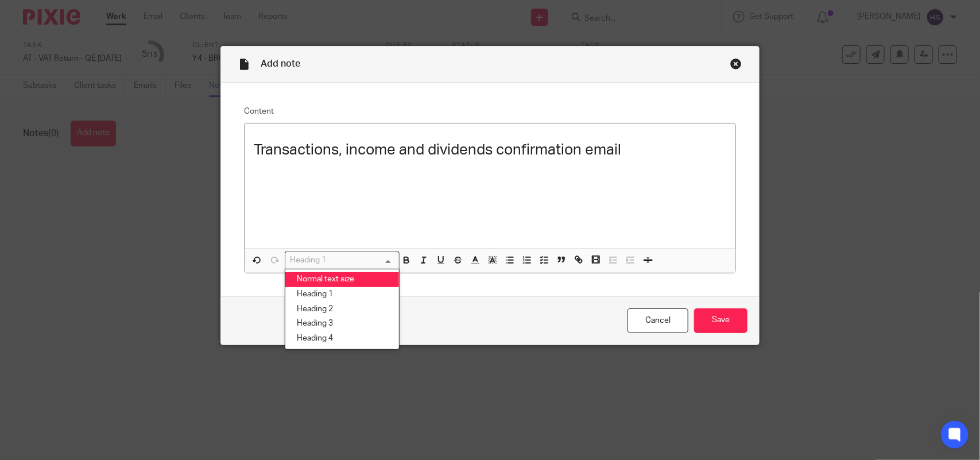  What do you see at coordinates (342, 295) in the screenshot?
I see `li: Heading 1` at bounding box center [342, 295].